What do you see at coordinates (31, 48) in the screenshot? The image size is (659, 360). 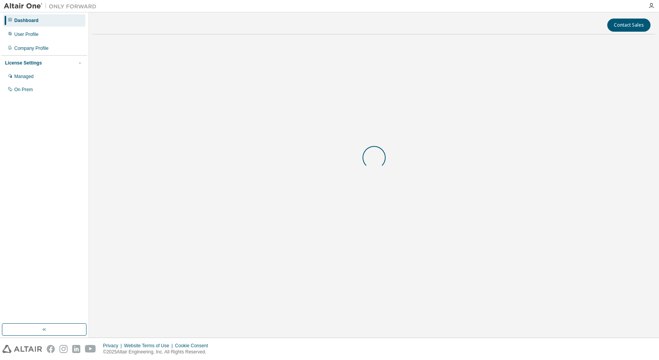 I see `div: Company Profile` at bounding box center [31, 48].